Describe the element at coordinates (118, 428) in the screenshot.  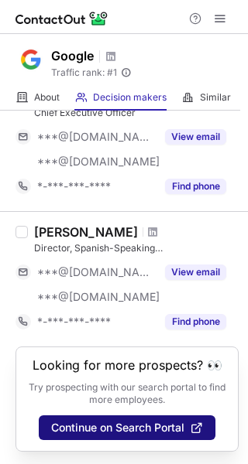
I see `span: Continue on Search Portal` at that location.